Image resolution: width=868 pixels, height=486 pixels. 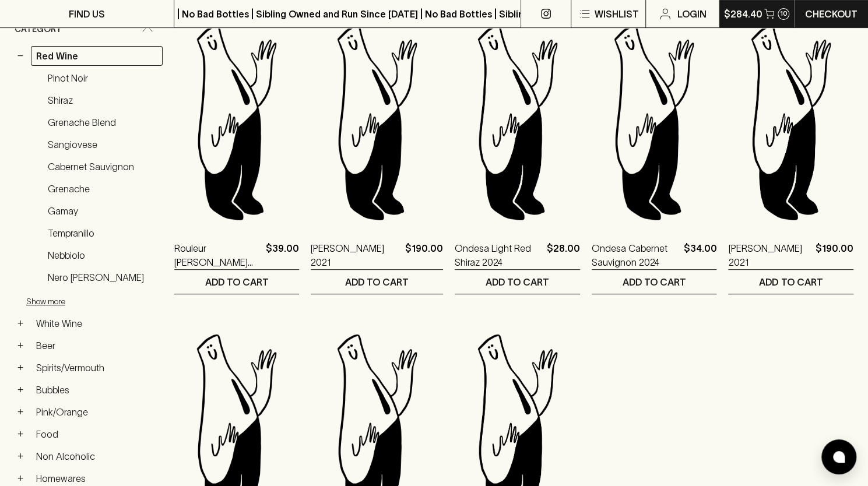 What do you see at coordinates (691, 14) in the screenshot?
I see `p: Login` at bounding box center [691, 14].